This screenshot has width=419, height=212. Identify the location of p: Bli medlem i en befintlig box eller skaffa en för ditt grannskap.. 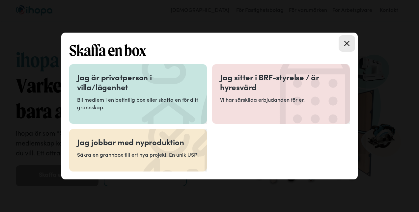
(138, 103).